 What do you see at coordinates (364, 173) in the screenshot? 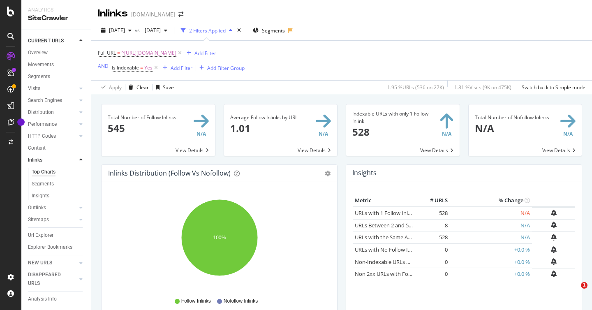
I see `h4: Insights` at bounding box center [364, 173].